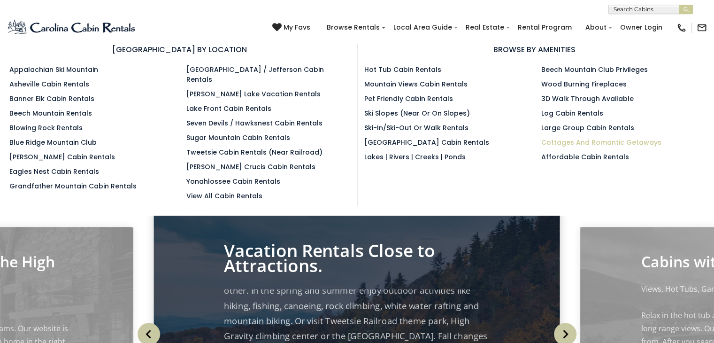 The width and height of the screenshot is (714, 343). Describe the element at coordinates (417, 113) in the screenshot. I see `a: Ski Slopes (Near or On Slopes)` at that location.